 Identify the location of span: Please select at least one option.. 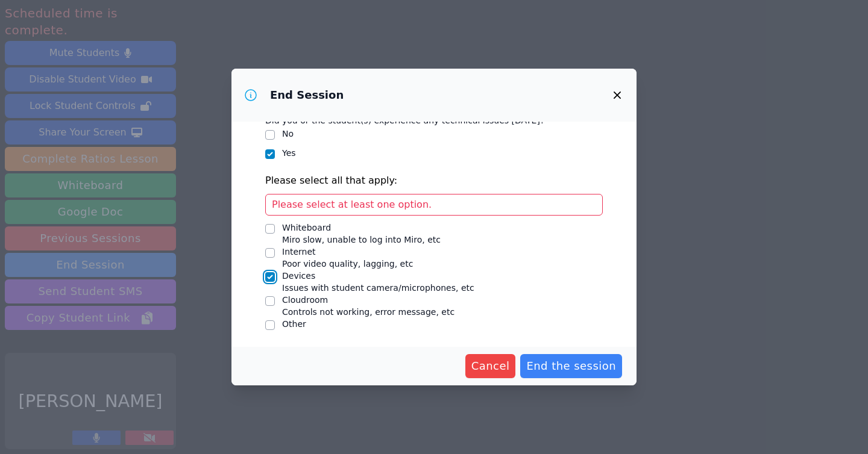
(351, 204).